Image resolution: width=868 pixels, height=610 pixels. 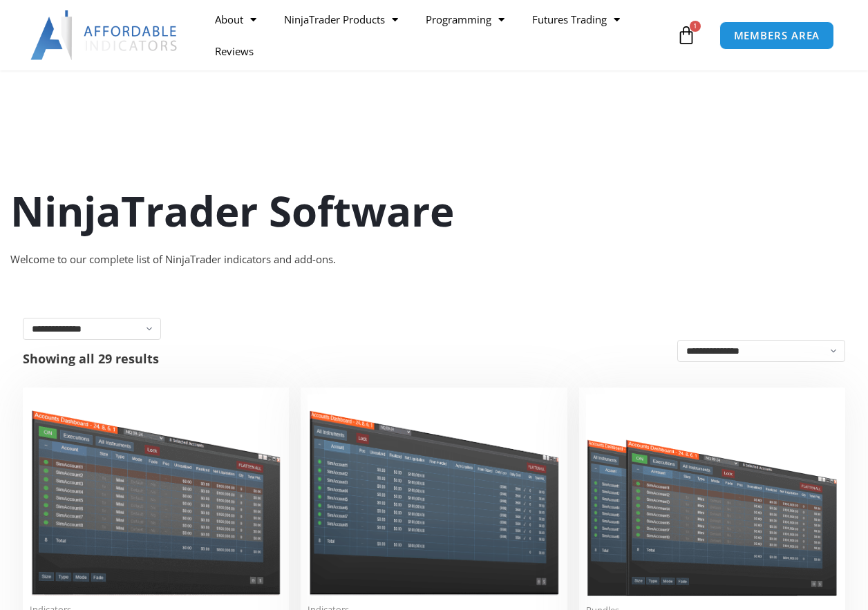 I want to click on a: NinjaTrader Products, so click(x=340, y=19).